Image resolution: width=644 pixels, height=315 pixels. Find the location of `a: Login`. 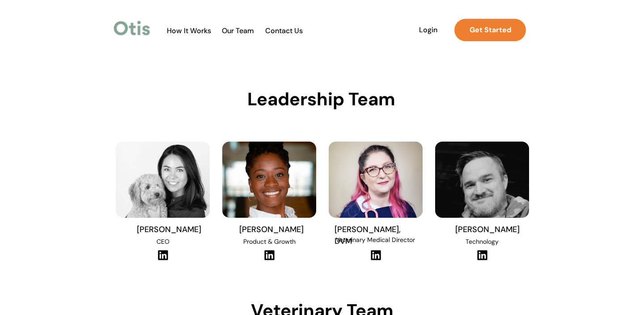

a: Login is located at coordinates (428, 30).